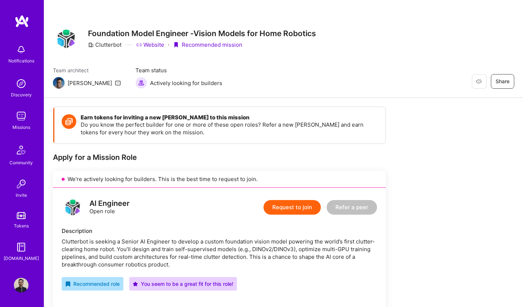  Describe the element at coordinates (183, 284) in the screenshot. I see `div: You seem to be a great fit for this role!` at that location.